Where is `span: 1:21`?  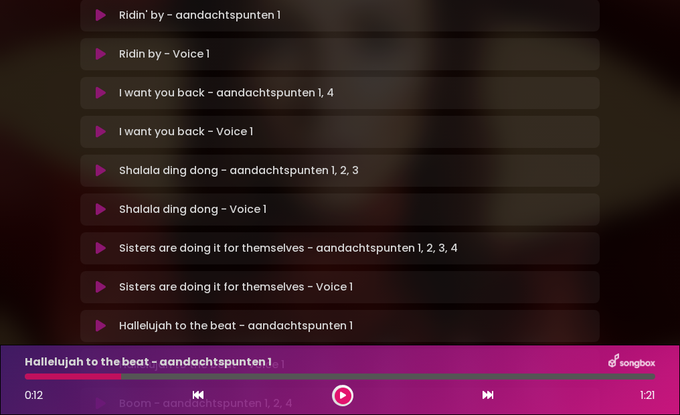 span: 1:21 is located at coordinates (647, 395).